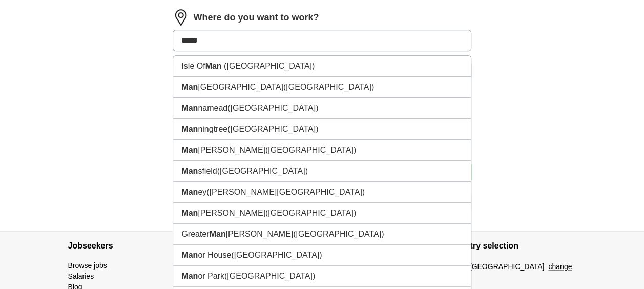 This screenshot has height=289, width=644. I want to click on h4: Country selection, so click(513, 246).